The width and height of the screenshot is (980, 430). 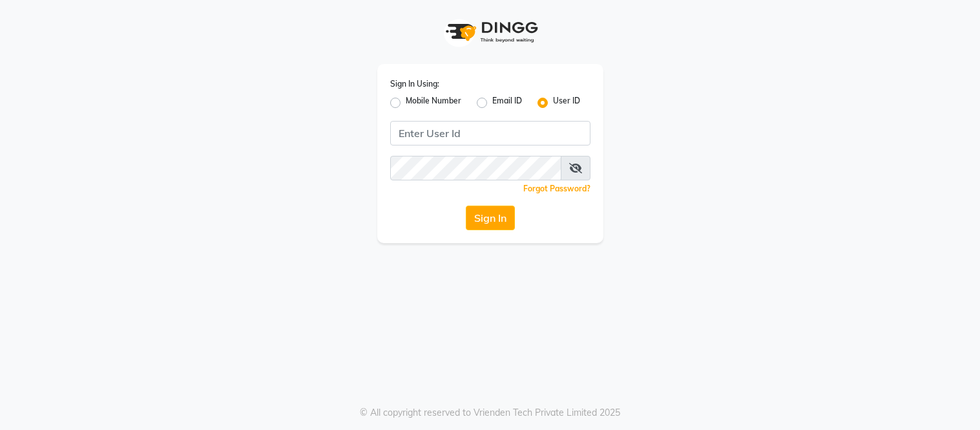 What do you see at coordinates (490, 217) in the screenshot?
I see `button: Sign In` at bounding box center [490, 217].